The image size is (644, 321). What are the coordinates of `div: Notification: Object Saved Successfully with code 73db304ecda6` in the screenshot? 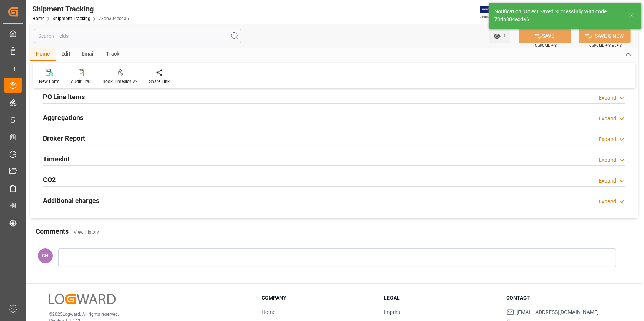 It's located at (558, 16).